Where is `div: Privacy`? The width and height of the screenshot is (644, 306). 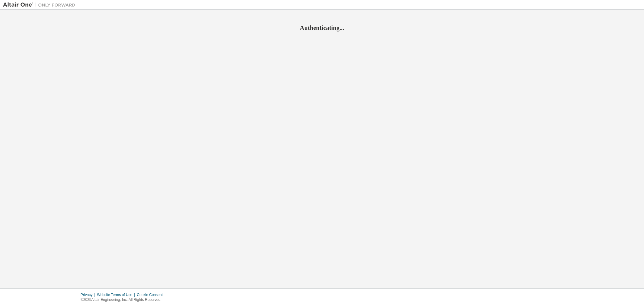
div: Privacy is located at coordinates (89, 295).